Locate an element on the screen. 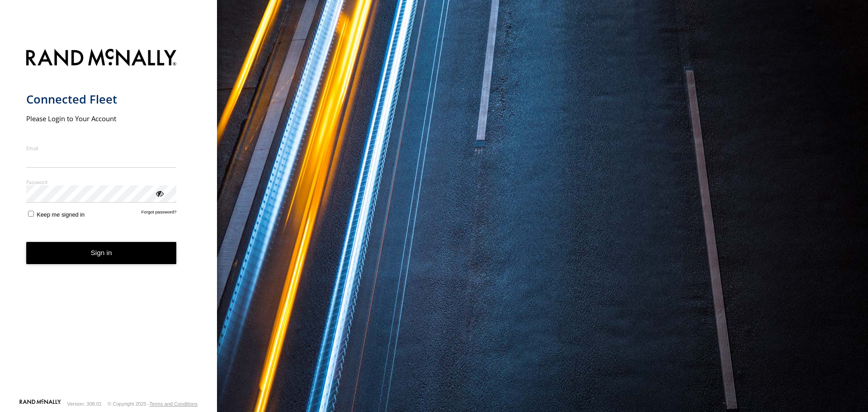 The height and width of the screenshot is (412, 868). div: © Copyright 2025 - is located at coordinates (152, 404).